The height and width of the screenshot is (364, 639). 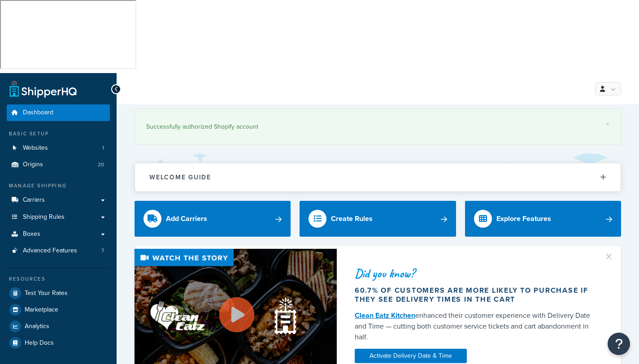 I want to click on div: Create Rules, so click(x=352, y=219).